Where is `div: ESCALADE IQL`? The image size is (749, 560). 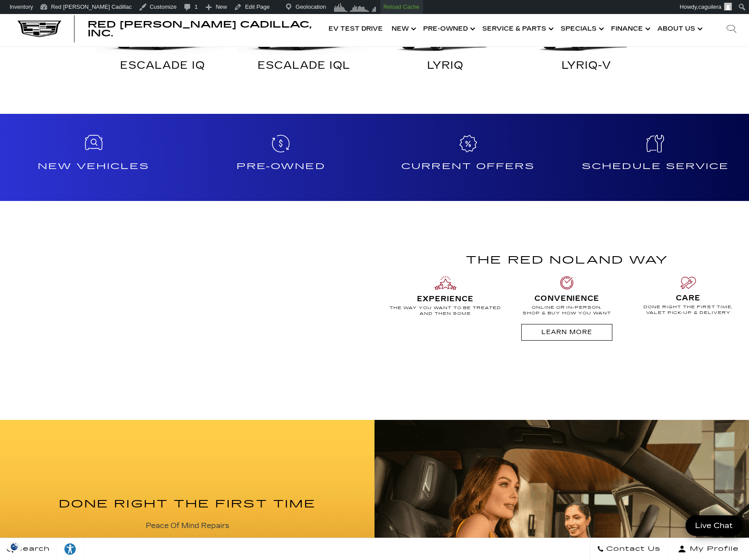
div: ESCALADE IQL is located at coordinates (304, 68).